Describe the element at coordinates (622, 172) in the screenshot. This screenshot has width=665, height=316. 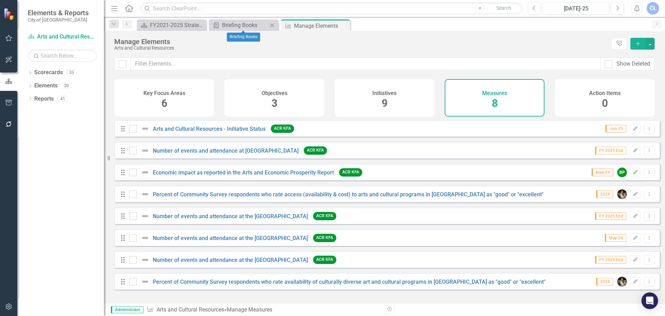
I see `div: BP` at that location.